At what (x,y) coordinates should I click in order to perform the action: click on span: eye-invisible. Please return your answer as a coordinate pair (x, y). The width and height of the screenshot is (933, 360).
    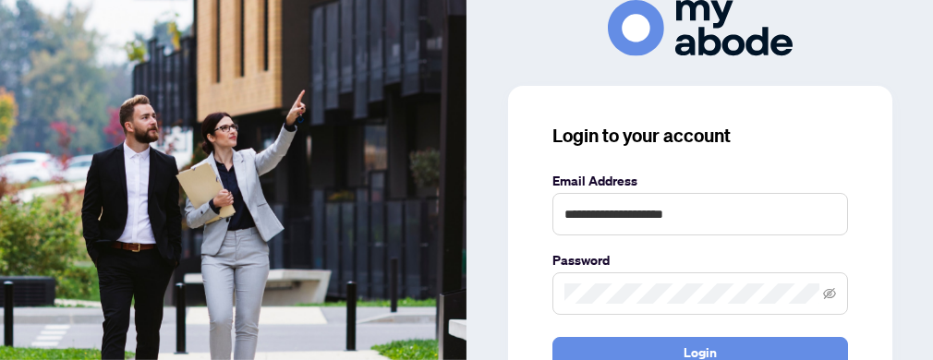
    Looking at the image, I should click on (829, 294).